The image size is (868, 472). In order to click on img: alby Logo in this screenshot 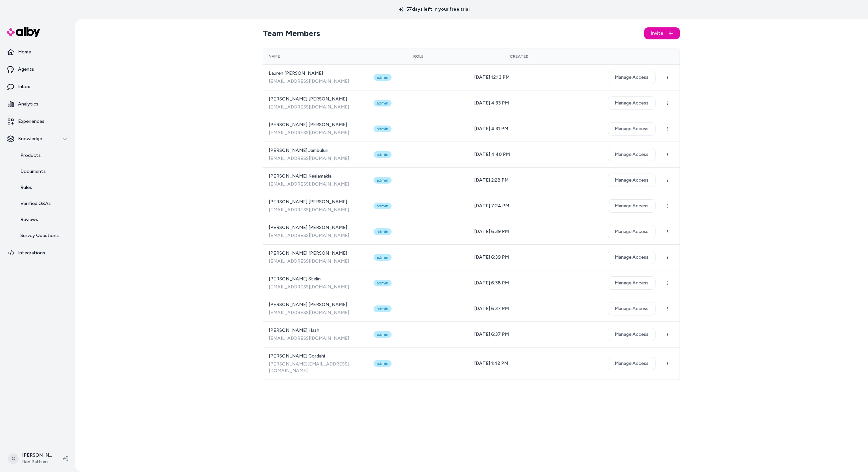, I will do `click(23, 32)`.